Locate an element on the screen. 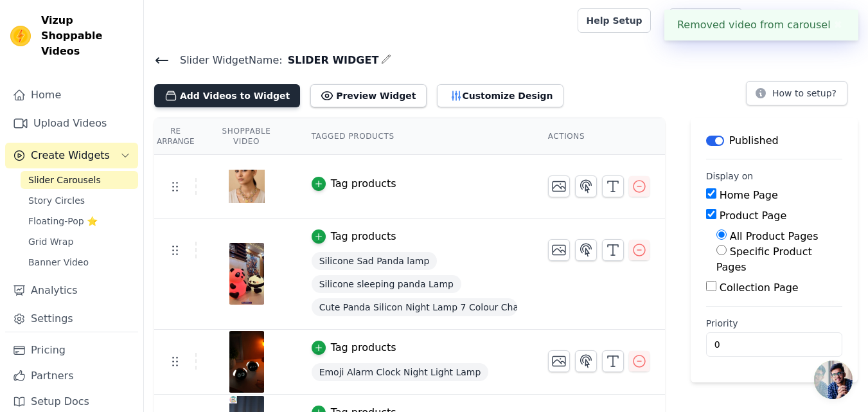 The height and width of the screenshot is (412, 868). a: Analytics is located at coordinates (71, 291).